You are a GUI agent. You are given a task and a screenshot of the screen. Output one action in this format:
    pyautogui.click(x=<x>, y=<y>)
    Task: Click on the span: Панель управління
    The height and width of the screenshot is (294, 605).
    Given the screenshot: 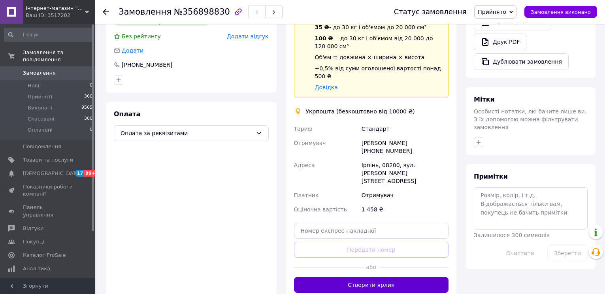 What is the action you would take?
    pyautogui.click(x=48, y=211)
    